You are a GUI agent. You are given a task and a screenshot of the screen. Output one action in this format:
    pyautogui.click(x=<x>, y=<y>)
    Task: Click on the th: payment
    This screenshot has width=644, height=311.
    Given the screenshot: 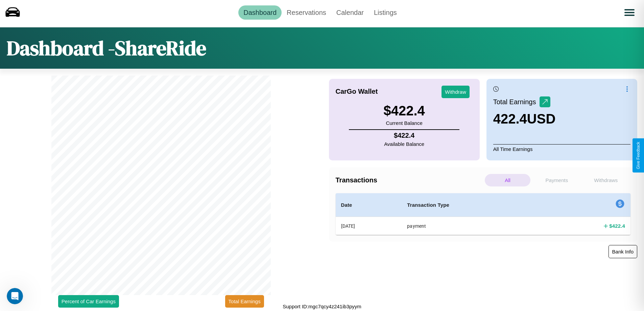 What is the action you would take?
    pyautogui.click(x=472, y=226)
    